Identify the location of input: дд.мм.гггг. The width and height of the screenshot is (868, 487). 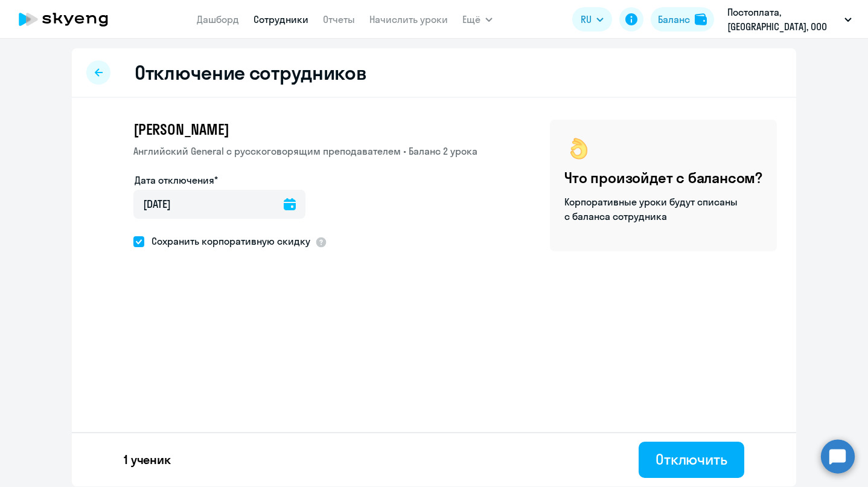
(219, 204).